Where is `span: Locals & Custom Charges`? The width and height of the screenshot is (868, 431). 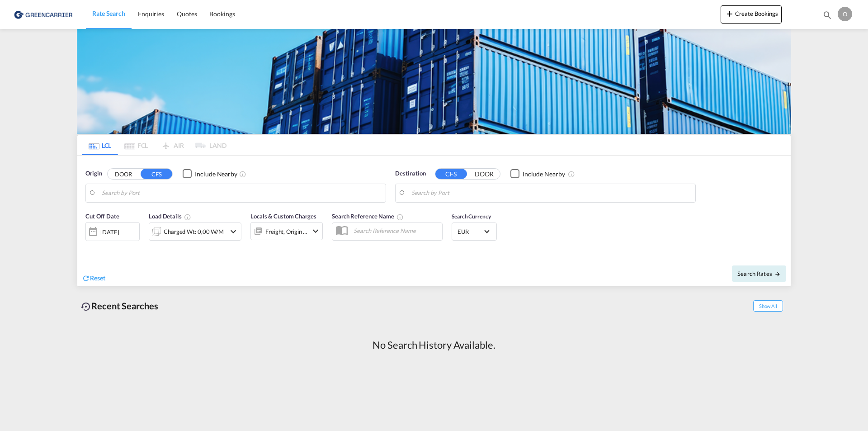
span: Locals & Custom Charges is located at coordinates (283, 216).